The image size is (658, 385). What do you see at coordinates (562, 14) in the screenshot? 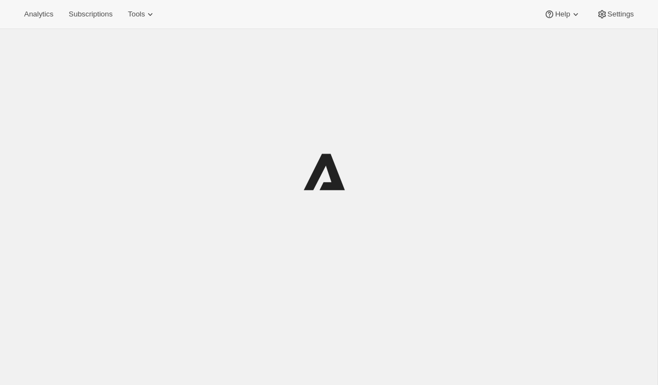
I see `span: Help` at bounding box center [562, 14].